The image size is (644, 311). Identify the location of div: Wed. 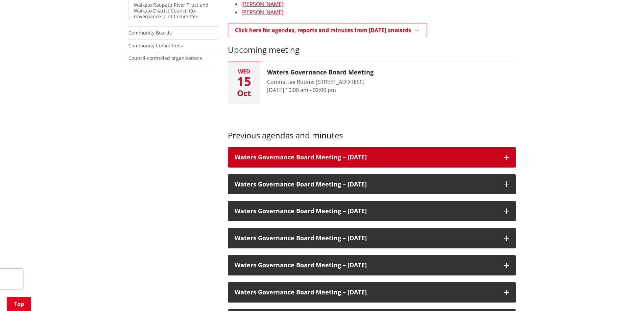
(244, 72).